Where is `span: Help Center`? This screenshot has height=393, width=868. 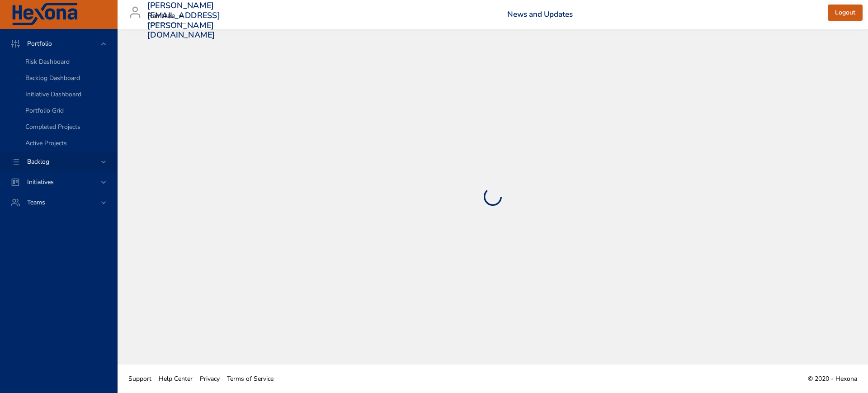
span: Help Center is located at coordinates (176, 378).